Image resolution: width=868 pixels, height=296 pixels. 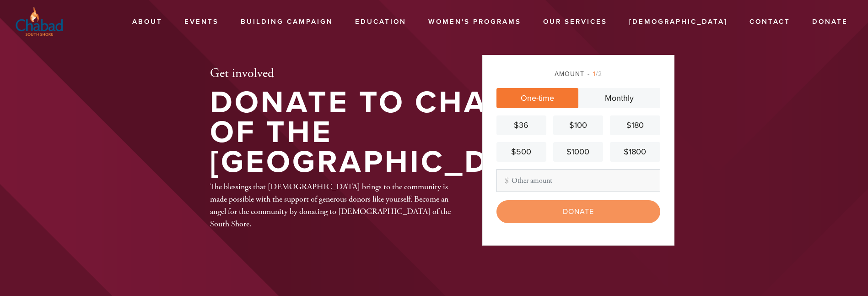 What do you see at coordinates (521, 125) in the screenshot?
I see `a: $36` at bounding box center [521, 125].